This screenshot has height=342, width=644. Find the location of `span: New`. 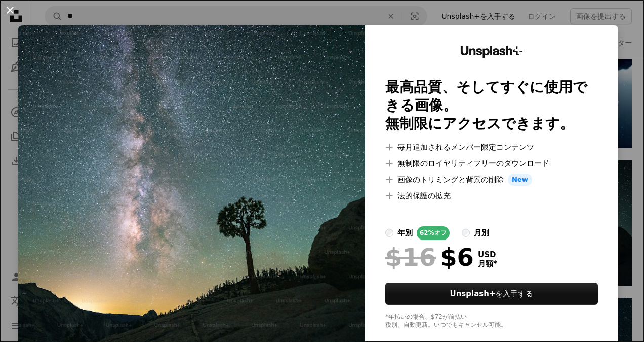

span: New is located at coordinates (520, 180).